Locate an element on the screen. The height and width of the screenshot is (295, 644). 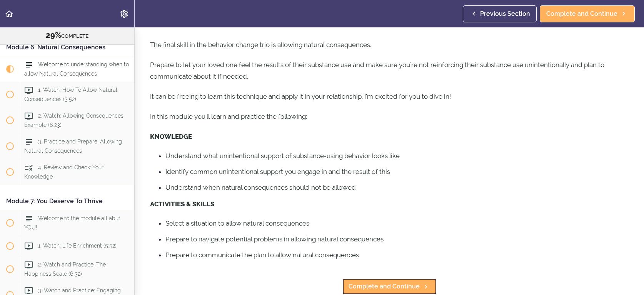
span: Prepare to navigate potential problems in allowing natural consequences is located at coordinates (274, 239).